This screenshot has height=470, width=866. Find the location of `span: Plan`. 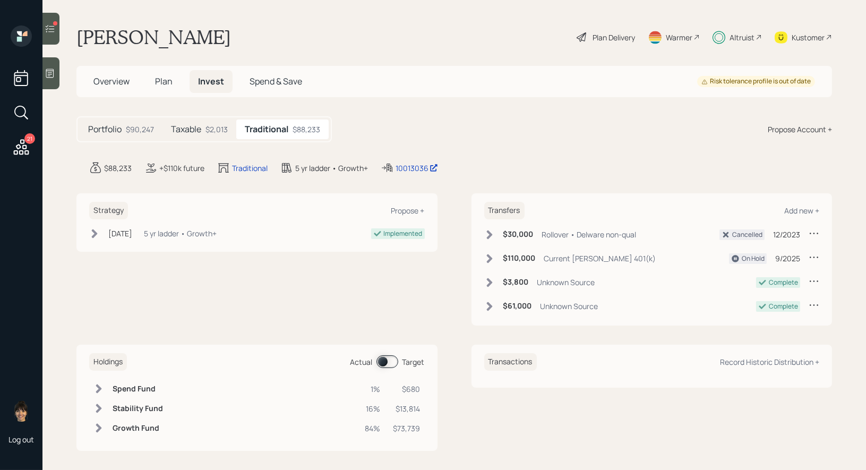

span: Plan is located at coordinates (164, 81).